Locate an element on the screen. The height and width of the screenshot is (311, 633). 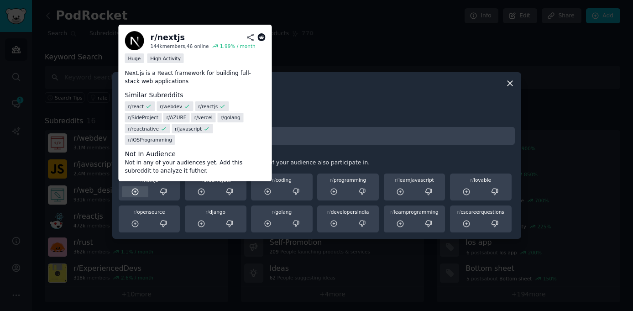
span: r/ golang is located at coordinates (230, 117).